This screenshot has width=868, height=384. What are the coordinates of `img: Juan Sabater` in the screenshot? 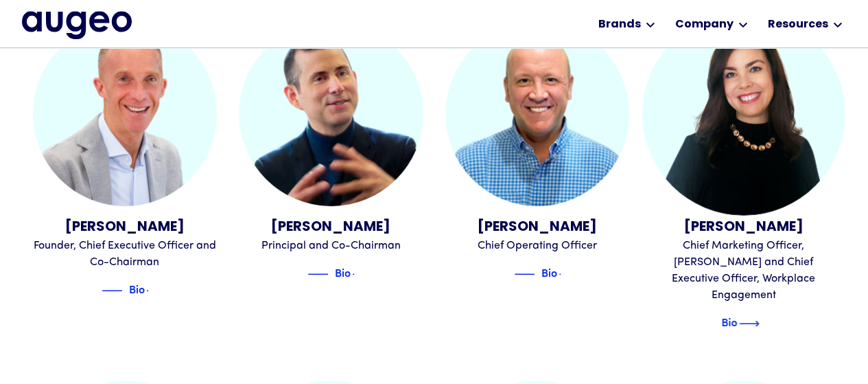 It's located at (331, 113).